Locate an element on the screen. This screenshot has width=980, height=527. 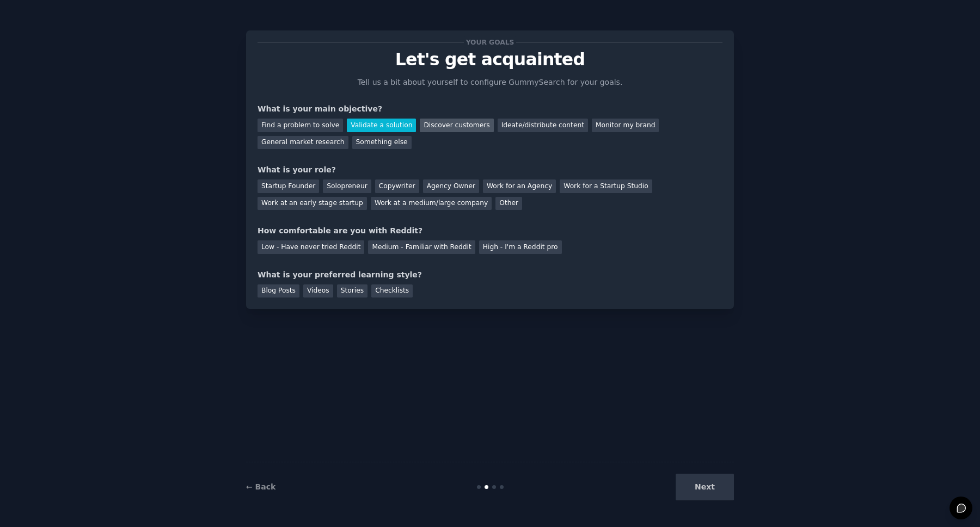
div: Discover customers is located at coordinates (456, 125).